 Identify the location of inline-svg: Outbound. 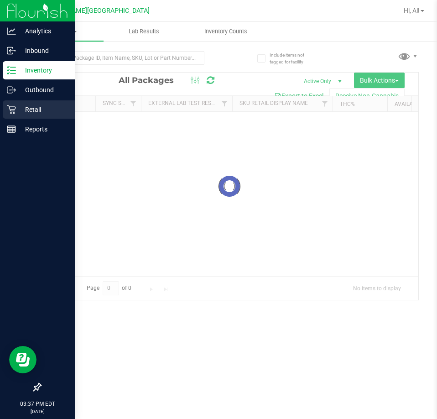
(11, 90).